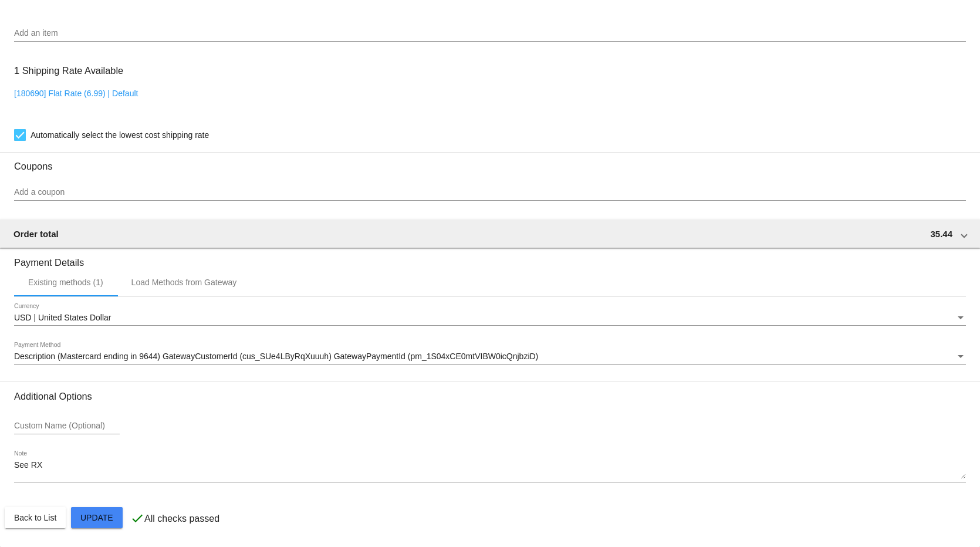 This screenshot has height=547, width=980. What do you see at coordinates (490, 193) in the screenshot?
I see `input: Add a coupon` at bounding box center [490, 193].